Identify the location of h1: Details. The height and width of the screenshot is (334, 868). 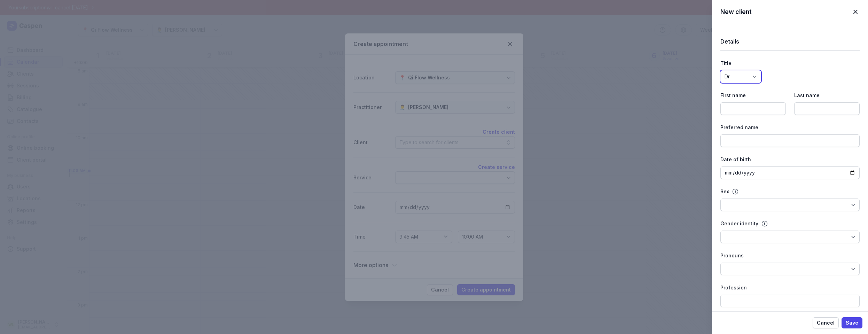
(790, 41).